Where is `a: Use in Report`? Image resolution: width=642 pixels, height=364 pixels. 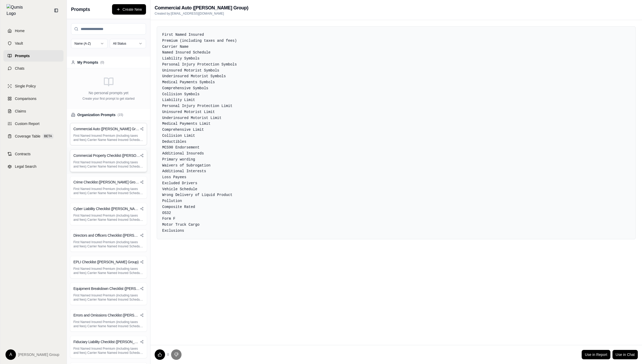
a: Use in Report is located at coordinates (596, 354).